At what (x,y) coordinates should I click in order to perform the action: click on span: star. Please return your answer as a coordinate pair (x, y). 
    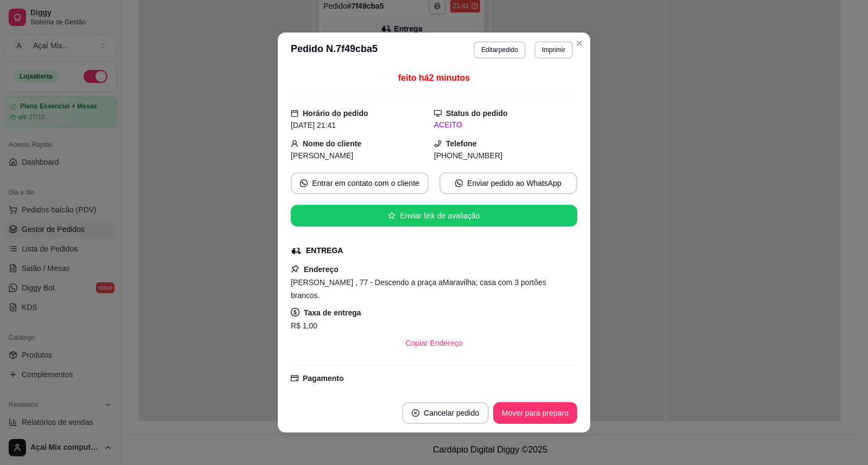
    Looking at the image, I should click on (391, 216).